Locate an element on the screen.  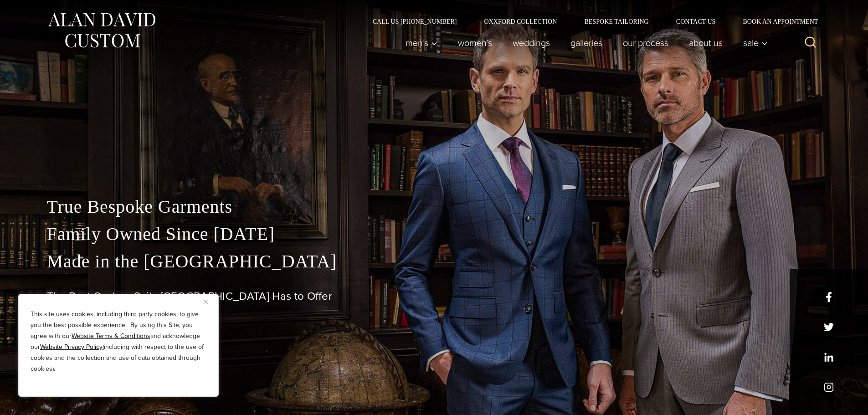
nav: Secondary Navigation is located at coordinates (590, 21).